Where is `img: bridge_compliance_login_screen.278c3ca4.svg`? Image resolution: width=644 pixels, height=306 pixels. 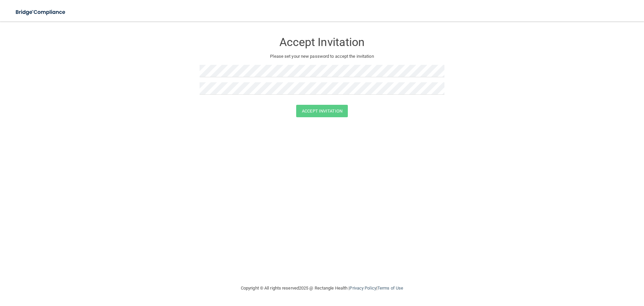 img: bridge_compliance_login_screen.278c3ca4.svg is located at coordinates (41, 12).